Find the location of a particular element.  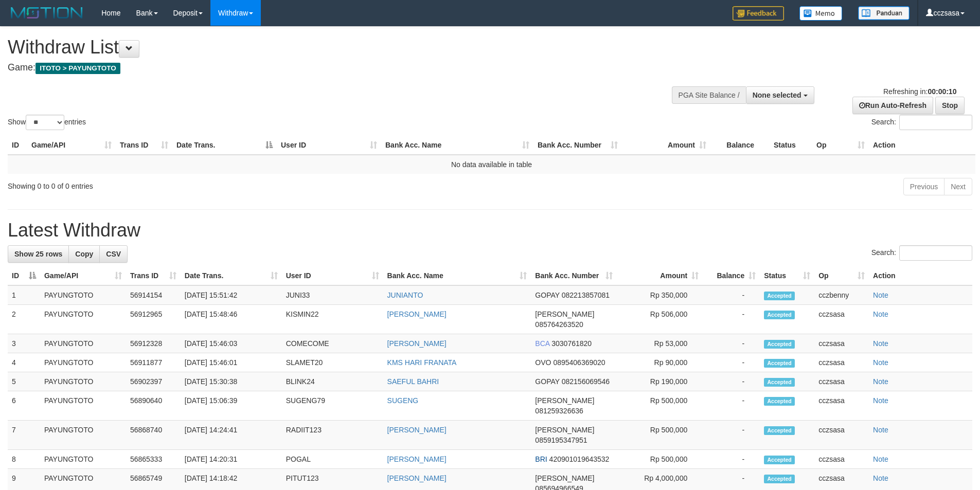

td: COMECOME is located at coordinates (332, 343).